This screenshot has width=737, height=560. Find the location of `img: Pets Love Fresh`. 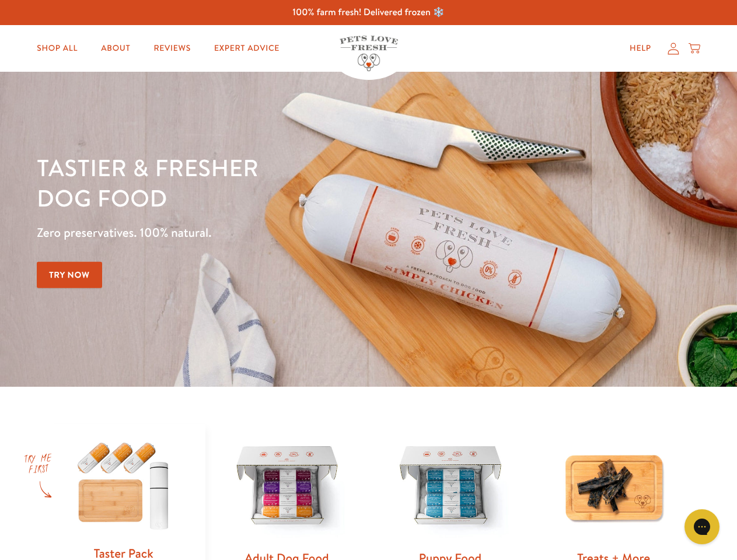

img: Pets Love Fresh is located at coordinates (369, 53).